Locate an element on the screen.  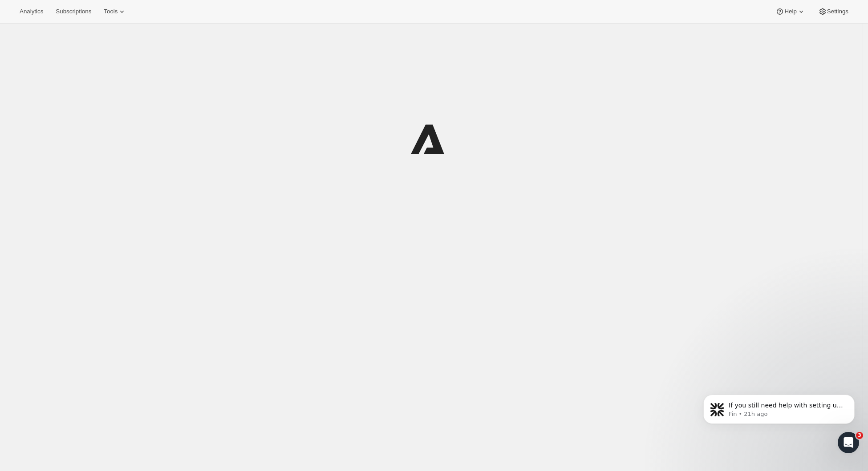
span: Subscriptions is located at coordinates (74, 12).